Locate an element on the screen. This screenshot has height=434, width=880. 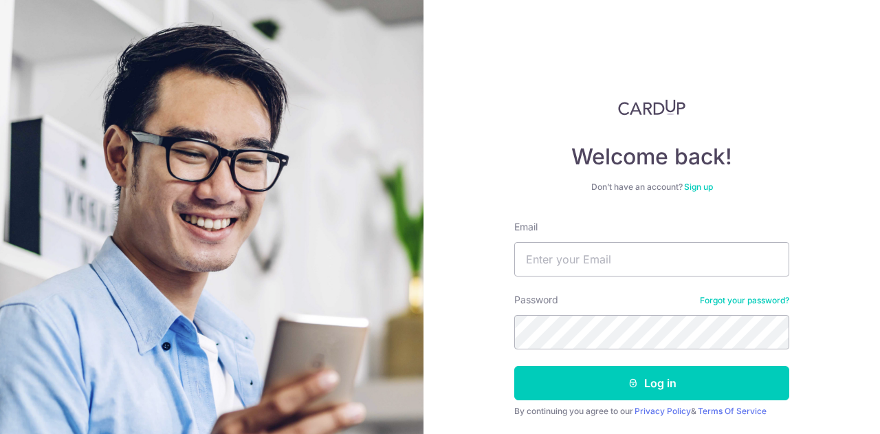
a: Terms Of Service is located at coordinates (732, 410).